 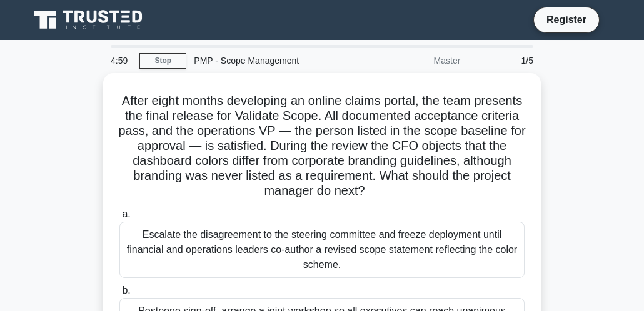 What do you see at coordinates (322, 250) in the screenshot?
I see `div: Escalate the disagreement to the steering committee and freeze deployment until financial and ope...` at bounding box center [322, 250].